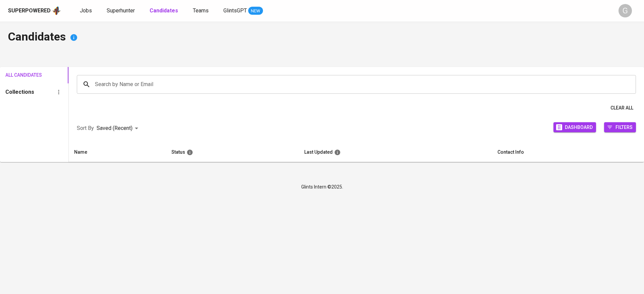 This screenshot has width=644, height=294. What do you see at coordinates (201, 11) in the screenshot?
I see `a: Teams` at bounding box center [201, 11].